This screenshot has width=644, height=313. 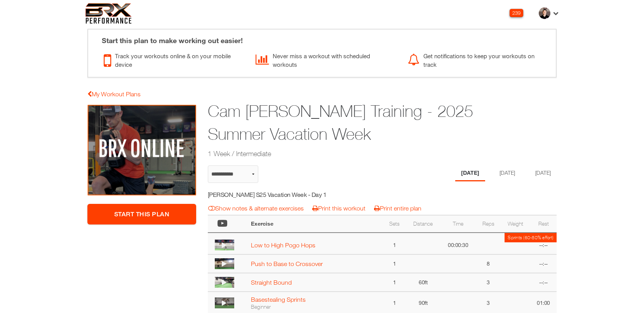 What do you see at coordinates (470, 173) in the screenshot?
I see `li: Day 1` at bounding box center [470, 173].